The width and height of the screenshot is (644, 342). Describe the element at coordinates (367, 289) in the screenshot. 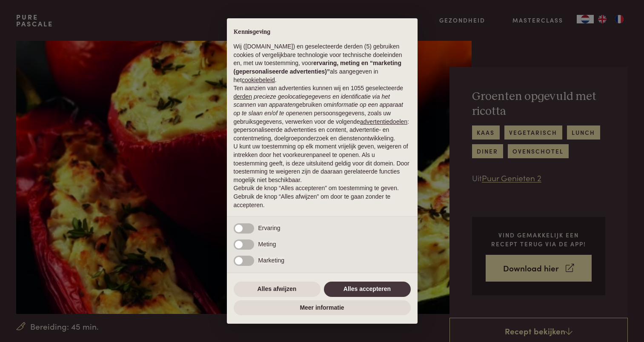

I see `button: Alles accepteren` at that location.